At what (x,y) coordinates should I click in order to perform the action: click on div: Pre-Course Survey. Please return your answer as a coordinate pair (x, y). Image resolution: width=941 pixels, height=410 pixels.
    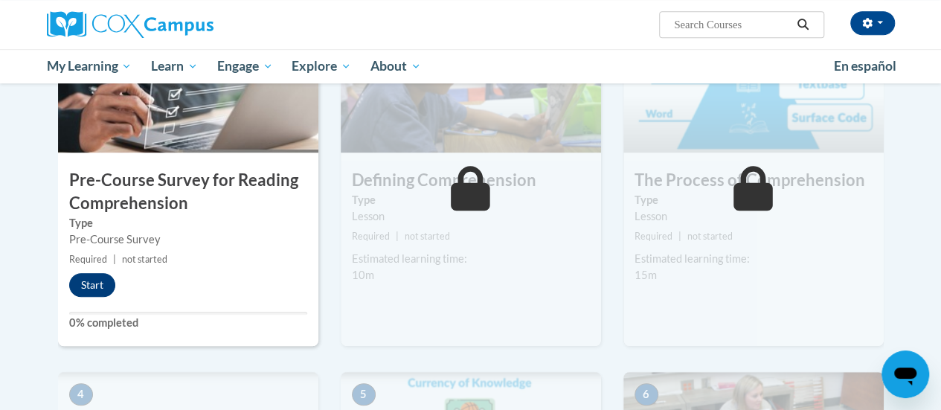
    Looking at the image, I should click on (188, 239).